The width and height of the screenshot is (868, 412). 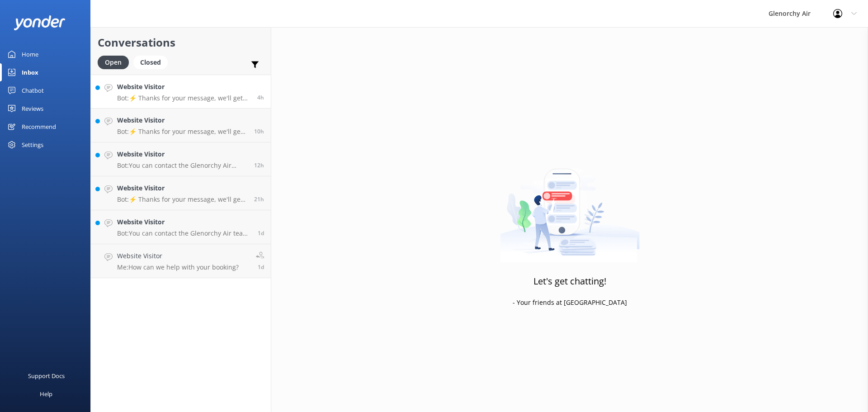 I want to click on span: Sep 01 2025 01:02pm (UTC +12:00) Pacific/Auckland, so click(x=259, y=199).